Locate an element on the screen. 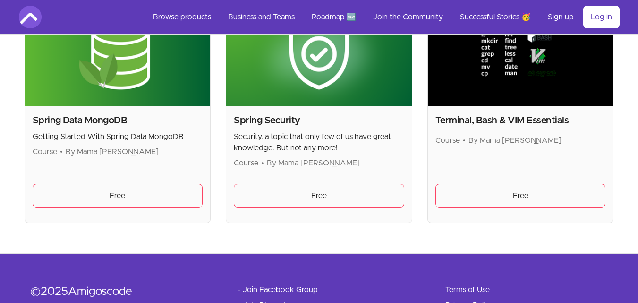 The width and height of the screenshot is (638, 303). div: © 2025 Amigoscode is located at coordinates (119, 291).